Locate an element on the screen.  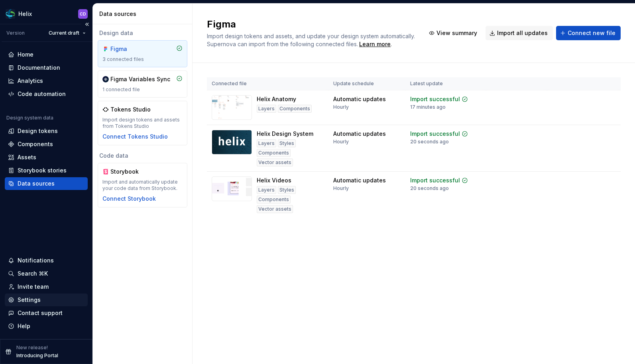
a: Code automation is located at coordinates (46, 94).